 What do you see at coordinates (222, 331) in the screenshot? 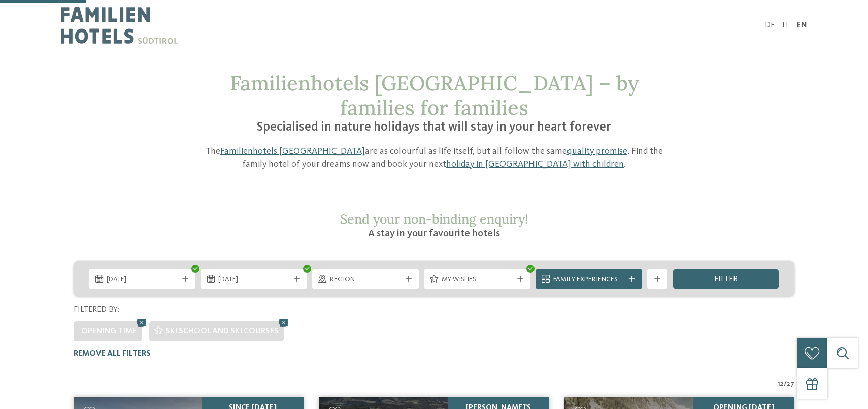
I see `span: Ski school and ski courses` at bounding box center [222, 331].